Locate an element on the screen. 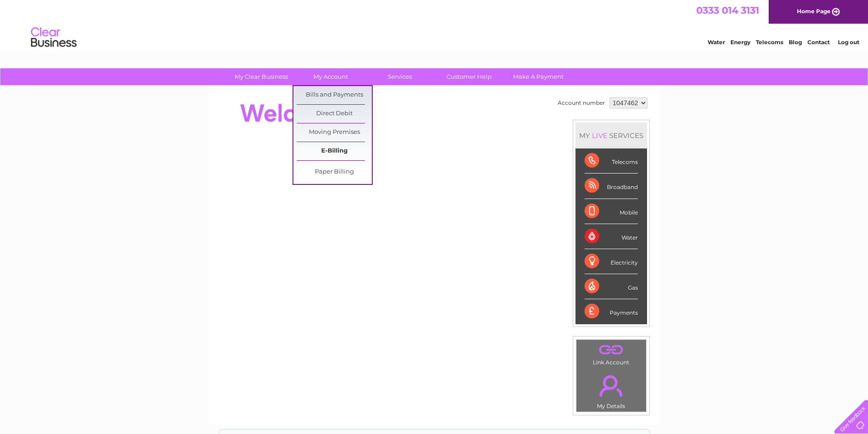 This screenshot has height=434, width=868. div: Water is located at coordinates (611, 237).